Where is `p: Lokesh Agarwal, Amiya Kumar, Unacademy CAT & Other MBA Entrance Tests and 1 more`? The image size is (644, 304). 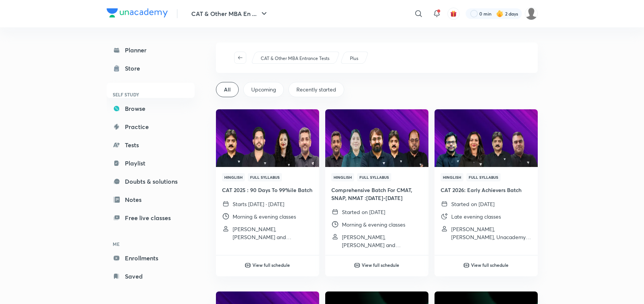 p: Lokesh Agarwal, Amiya Kumar, Unacademy CAT & Other MBA Entrance Tests and 1 more is located at coordinates (491, 233).